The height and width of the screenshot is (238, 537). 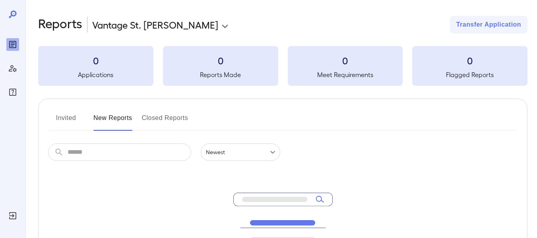 What do you see at coordinates (240, 152) in the screenshot?
I see `div: Newest` at bounding box center [240, 152].